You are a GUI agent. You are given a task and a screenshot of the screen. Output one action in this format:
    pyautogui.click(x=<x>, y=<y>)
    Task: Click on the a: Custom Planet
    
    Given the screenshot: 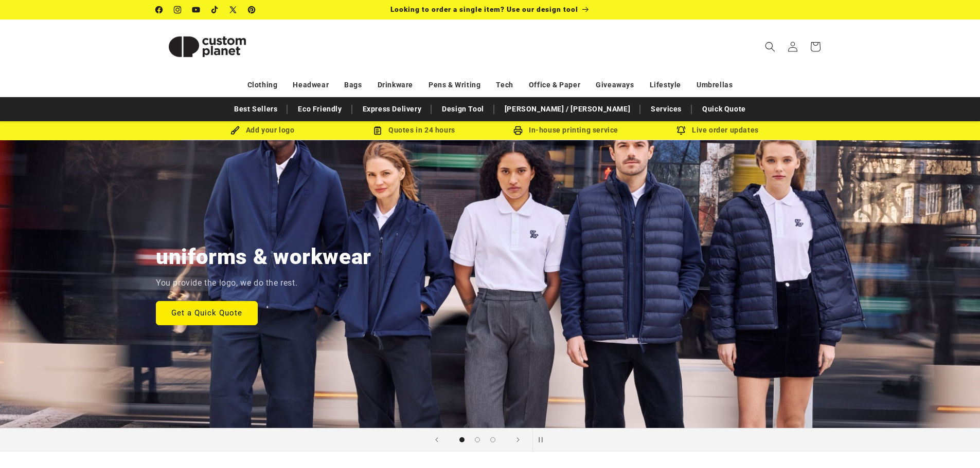 What is the action you would take?
    pyautogui.click(x=206, y=46)
    